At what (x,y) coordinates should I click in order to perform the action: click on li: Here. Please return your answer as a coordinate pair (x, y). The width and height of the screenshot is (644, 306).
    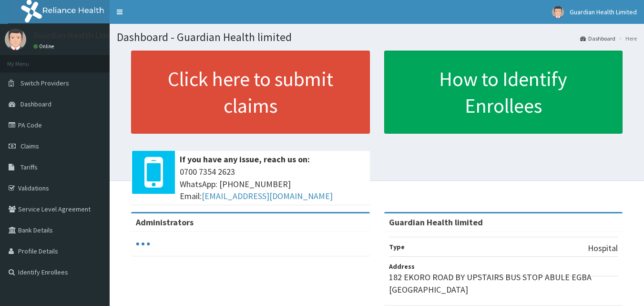
    Looking at the image, I should click on (626, 38).